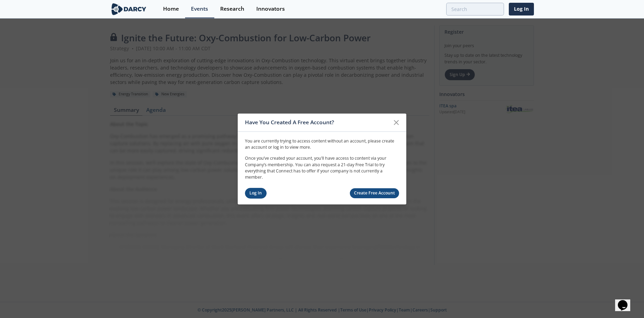 Image resolution: width=644 pixels, height=318 pixels. I want to click on input: Advanced Search, so click(475, 9).